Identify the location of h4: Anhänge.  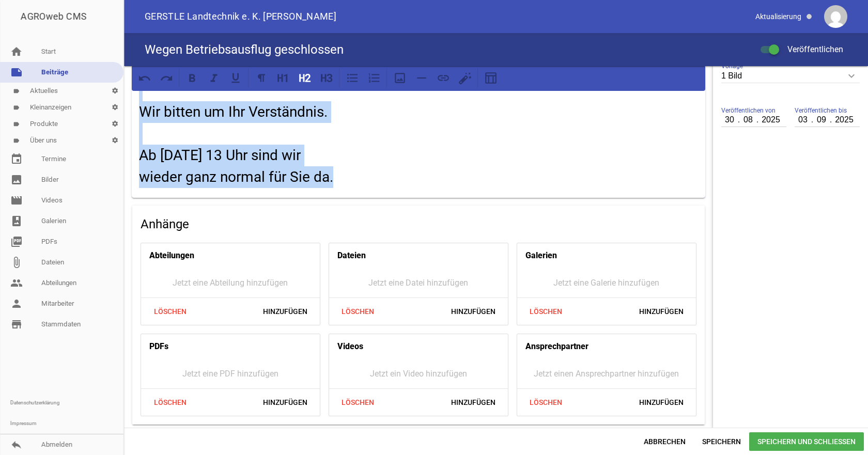
(418, 225).